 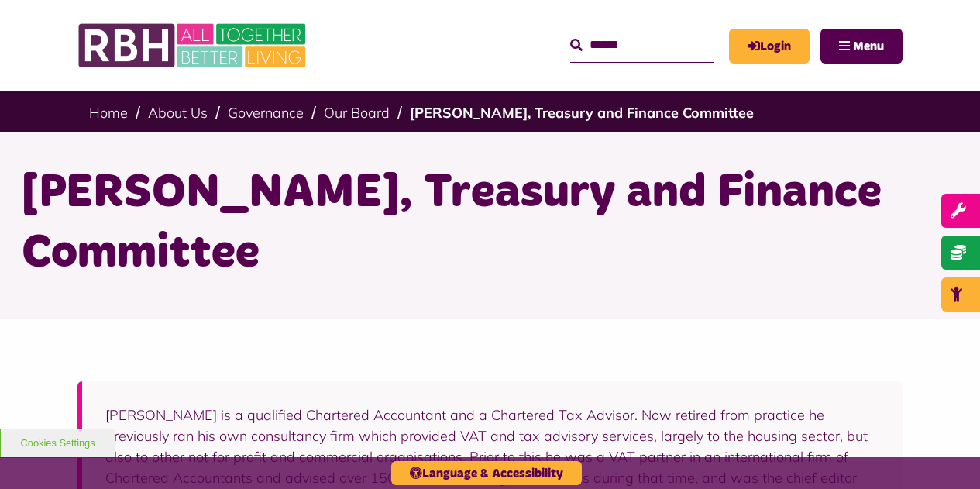 I want to click on span: Menu, so click(x=868, y=46).